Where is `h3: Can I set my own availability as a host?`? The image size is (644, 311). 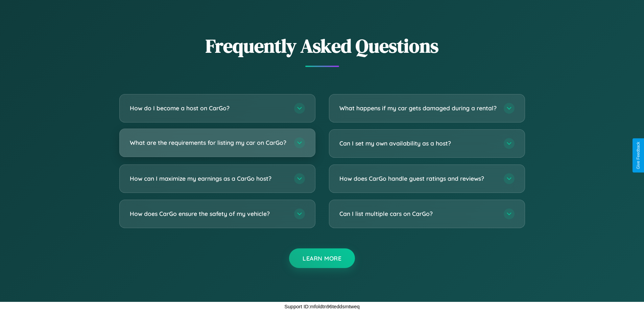
h3: Can I set my own availability as a host? is located at coordinates (418, 143).